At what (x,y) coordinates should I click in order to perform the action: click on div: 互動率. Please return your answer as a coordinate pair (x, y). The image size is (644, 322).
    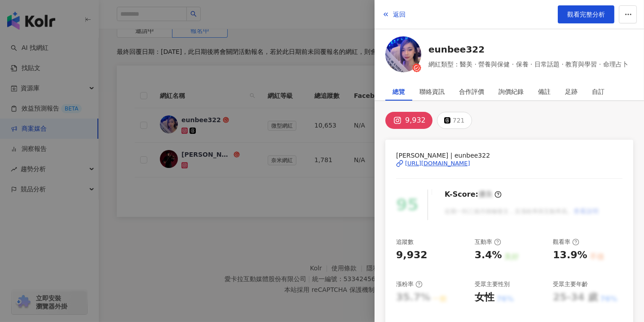
    Looking at the image, I should click on (488, 242).